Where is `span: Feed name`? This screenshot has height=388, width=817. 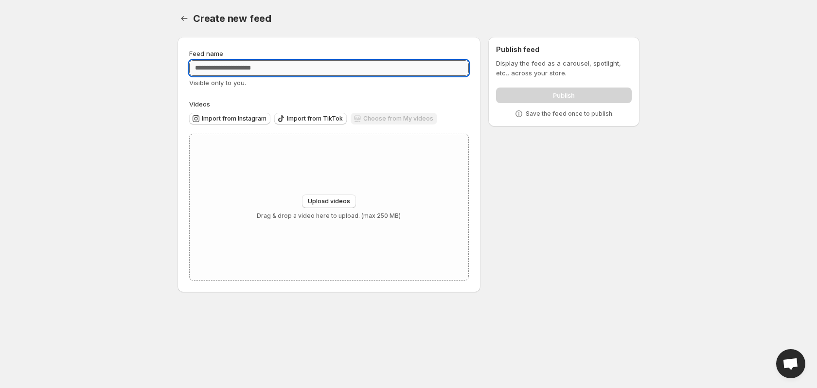 span: Feed name is located at coordinates (206, 53).